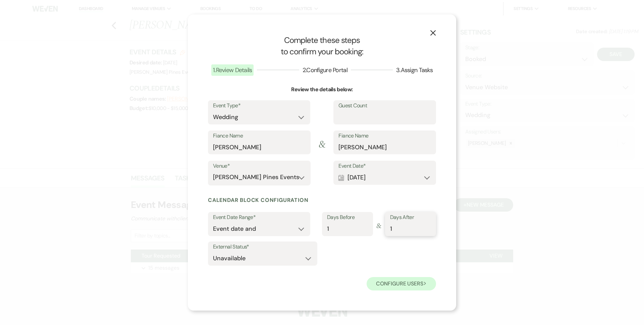 This screenshot has height=325, width=644. I want to click on button: Configure users, so click(401, 284).